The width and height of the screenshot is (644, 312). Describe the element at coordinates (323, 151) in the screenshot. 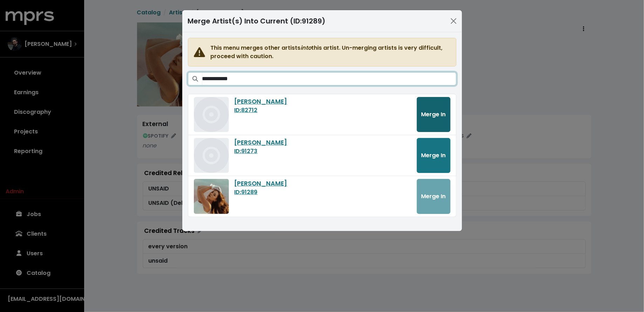

I see `div: ID: 91273` at that location.